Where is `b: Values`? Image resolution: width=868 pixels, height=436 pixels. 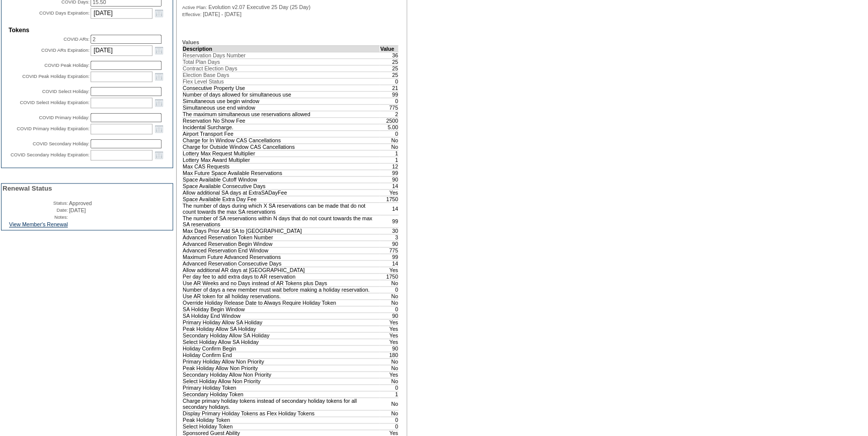
b: Values is located at coordinates (191, 42).